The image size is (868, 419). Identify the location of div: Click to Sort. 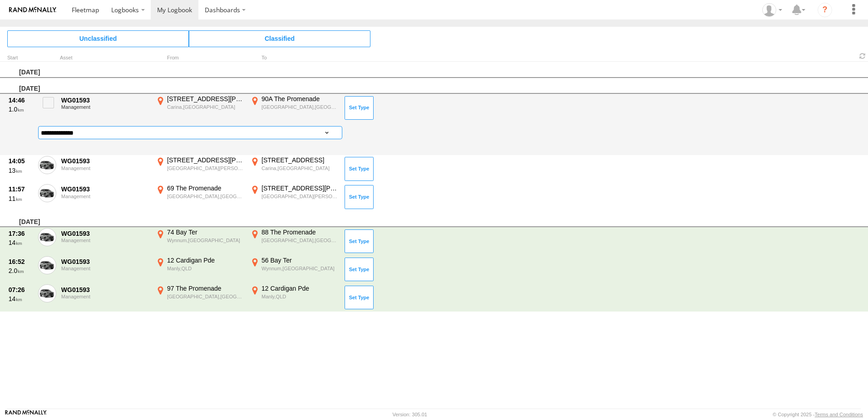
(21, 58).